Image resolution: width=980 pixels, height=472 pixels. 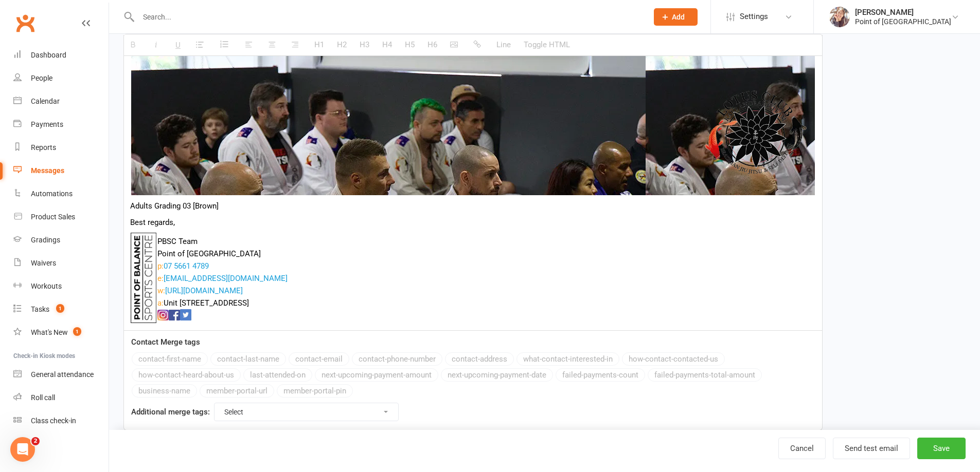 What do you see at coordinates (161, 279) in the screenshot?
I see `span: e:` at bounding box center [161, 279].